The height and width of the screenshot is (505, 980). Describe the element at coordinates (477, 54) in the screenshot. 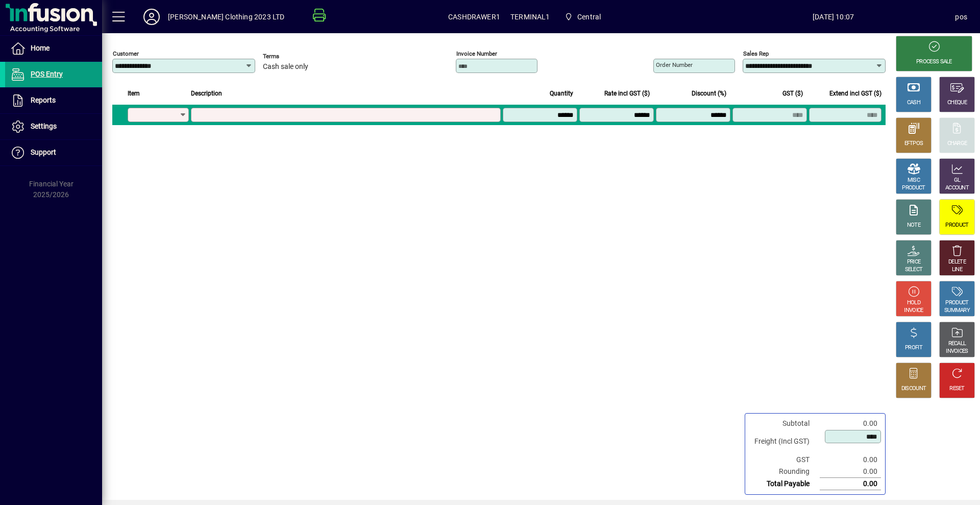

I see `mat-label: Invoice number` at that location.